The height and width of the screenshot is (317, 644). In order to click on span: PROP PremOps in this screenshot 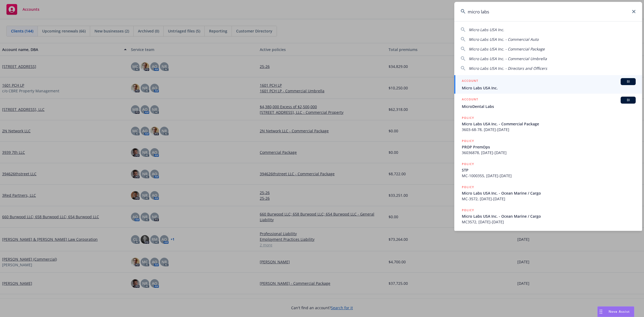, I will do `click(549, 147)`.